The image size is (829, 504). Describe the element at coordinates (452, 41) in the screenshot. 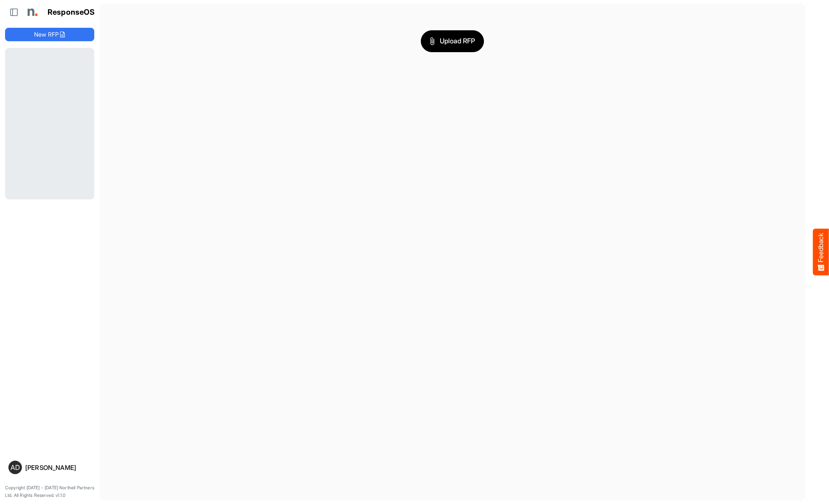

I see `span: Upload RFP` at that location.